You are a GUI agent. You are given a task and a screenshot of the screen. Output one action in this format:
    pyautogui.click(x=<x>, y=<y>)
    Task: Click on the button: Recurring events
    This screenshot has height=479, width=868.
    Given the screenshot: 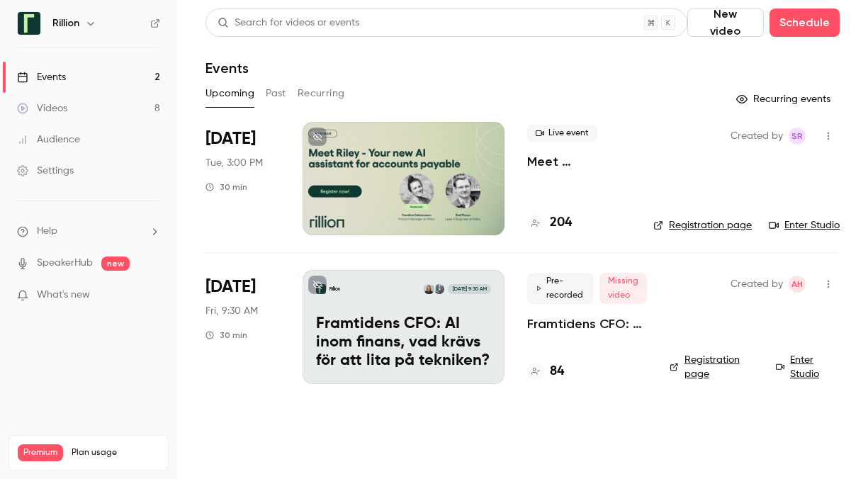 What is the action you would take?
    pyautogui.click(x=784, y=99)
    